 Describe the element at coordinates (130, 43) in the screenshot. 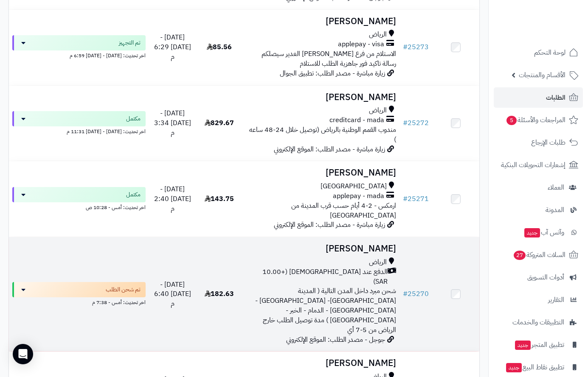

I see `span: تم التجهيز` at that location.